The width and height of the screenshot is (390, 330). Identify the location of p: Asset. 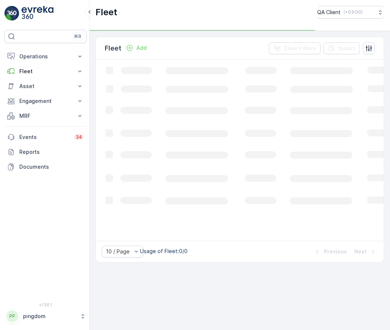
(45, 86).